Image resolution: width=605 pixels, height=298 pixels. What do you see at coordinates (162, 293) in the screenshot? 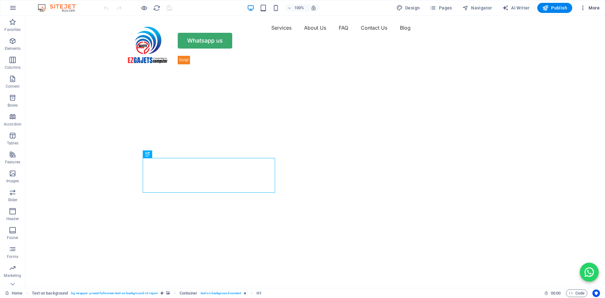
I see `i: This element is a customizable preset` at bounding box center [162, 293].